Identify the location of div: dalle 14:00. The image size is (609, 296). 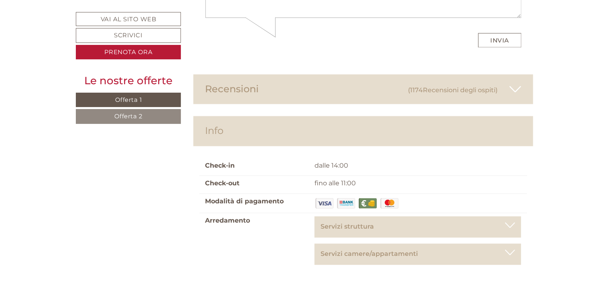
(418, 166).